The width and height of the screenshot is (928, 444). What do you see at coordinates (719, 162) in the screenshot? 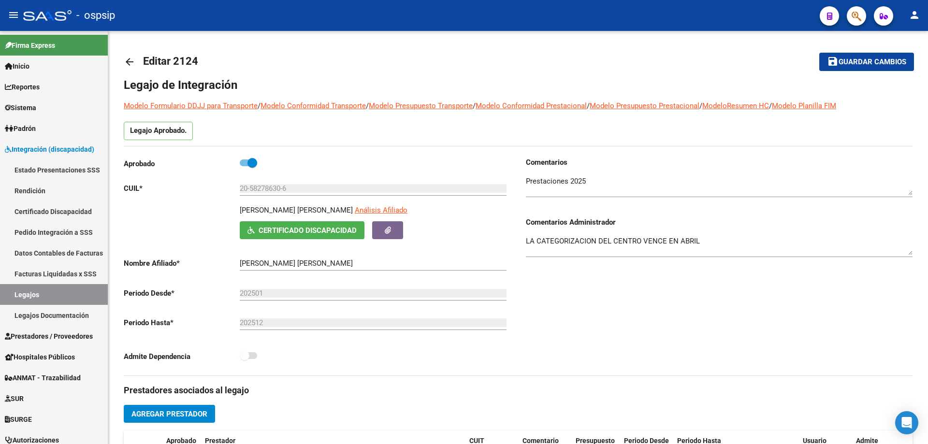
I see `h3: Comentarios` at bounding box center [719, 162].